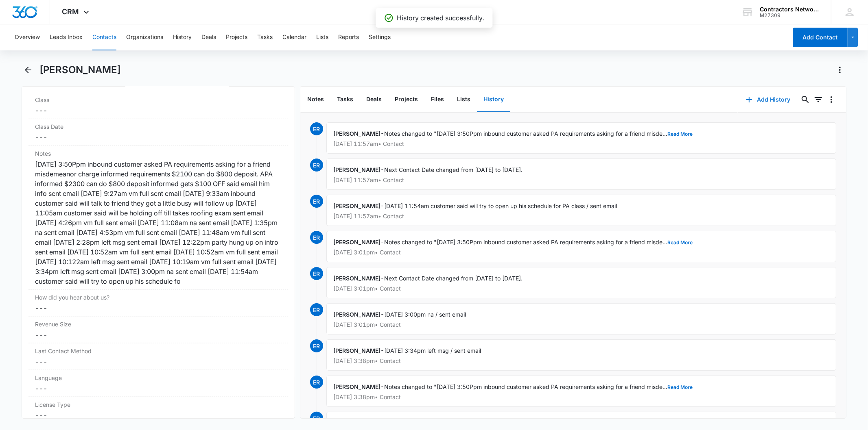  What do you see at coordinates (71, 11) in the screenshot?
I see `span: CRM` at bounding box center [71, 11].